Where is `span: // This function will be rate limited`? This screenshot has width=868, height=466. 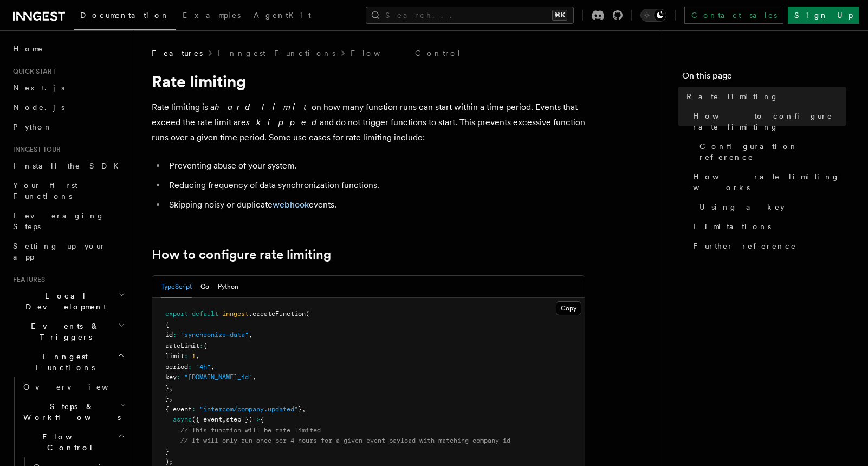 span: // This function will be rate limited is located at coordinates (250, 430).